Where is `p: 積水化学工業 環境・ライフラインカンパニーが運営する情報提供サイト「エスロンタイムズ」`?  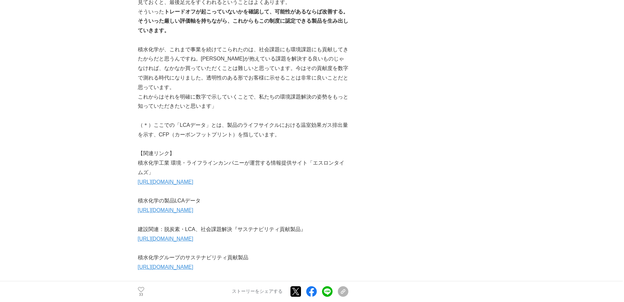 p: 積水化学工業 環境・ライフラインカンパニーが運営する情報提供サイト「エスロンタイムズ」 is located at coordinates (243, 168).